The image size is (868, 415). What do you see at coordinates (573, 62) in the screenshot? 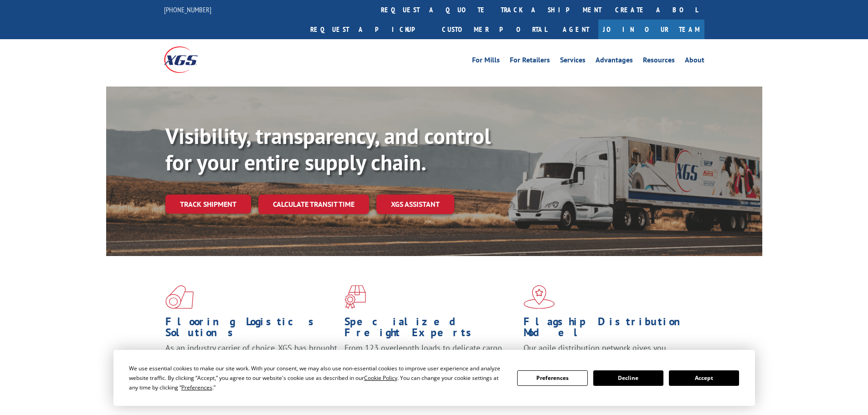
I see `a: Services` at bounding box center [573, 62].